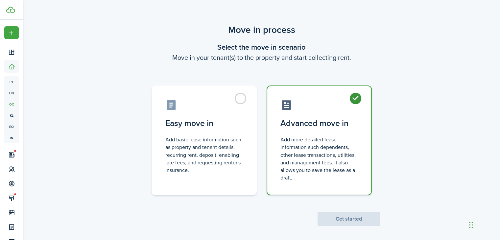 This screenshot has height=240, width=500. What do you see at coordinates (484, 224) in the screenshot?
I see `div: Chat Widget` at bounding box center [484, 224].